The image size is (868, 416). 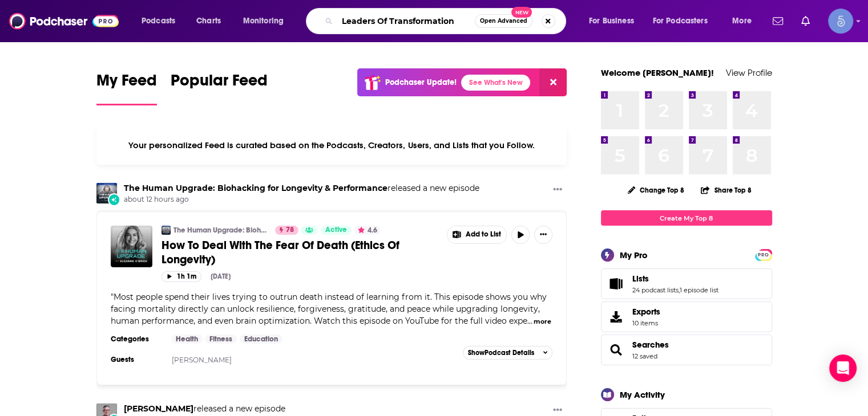 I want to click on span: about 12 hours ago, so click(x=301, y=199).